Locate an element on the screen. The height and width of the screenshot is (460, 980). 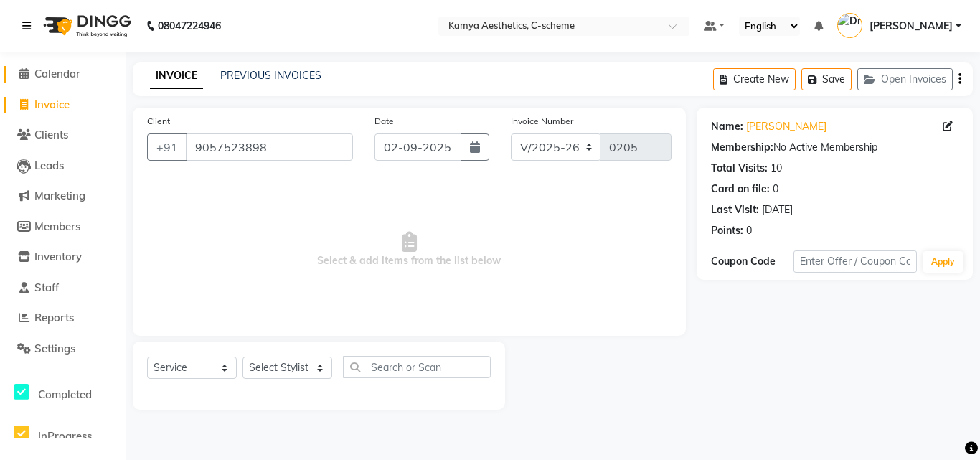
button: Create New is located at coordinates (754, 79).